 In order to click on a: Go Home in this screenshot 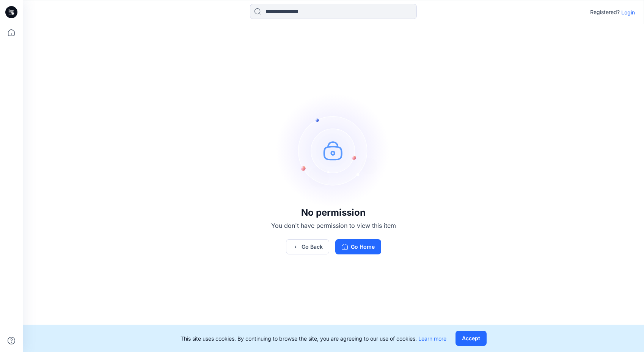, I will do `click(358, 247)`.